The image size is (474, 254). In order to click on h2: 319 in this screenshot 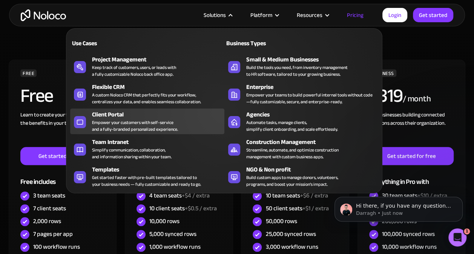, I will do `click(385, 96)`.